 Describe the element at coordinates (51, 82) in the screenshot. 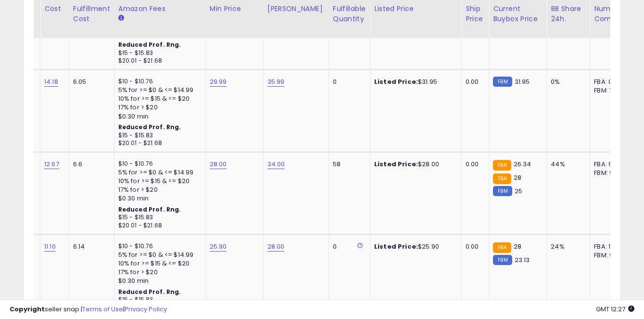

I see `a: 14.18` at that location.